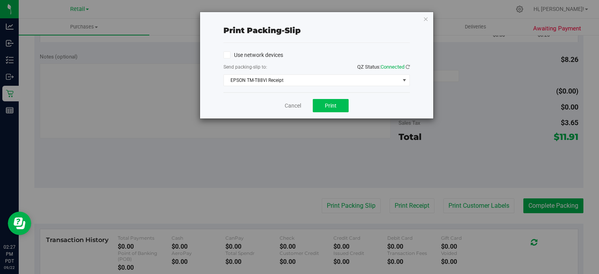  What do you see at coordinates (253, 55) in the screenshot?
I see `label: Use network devices` at bounding box center [253, 55].